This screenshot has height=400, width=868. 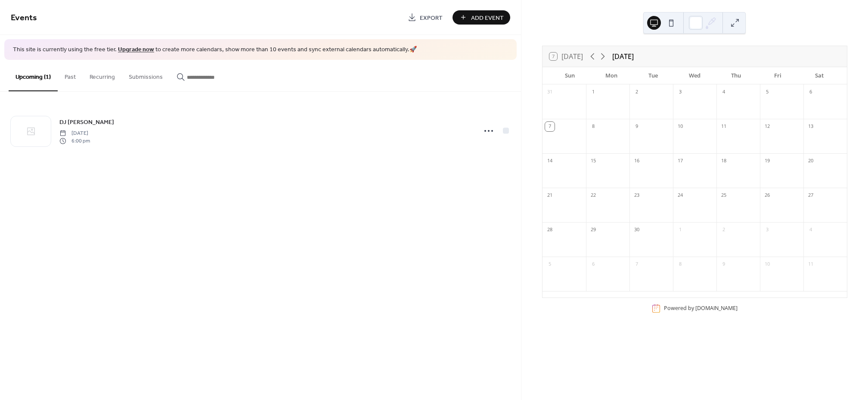 What do you see at coordinates (637, 161) in the screenshot?
I see `div: 16` at bounding box center [637, 161].